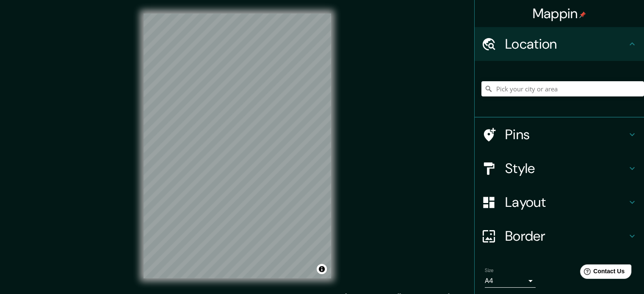 The width and height of the screenshot is (644, 294). I want to click on h4: Pins, so click(566, 134).